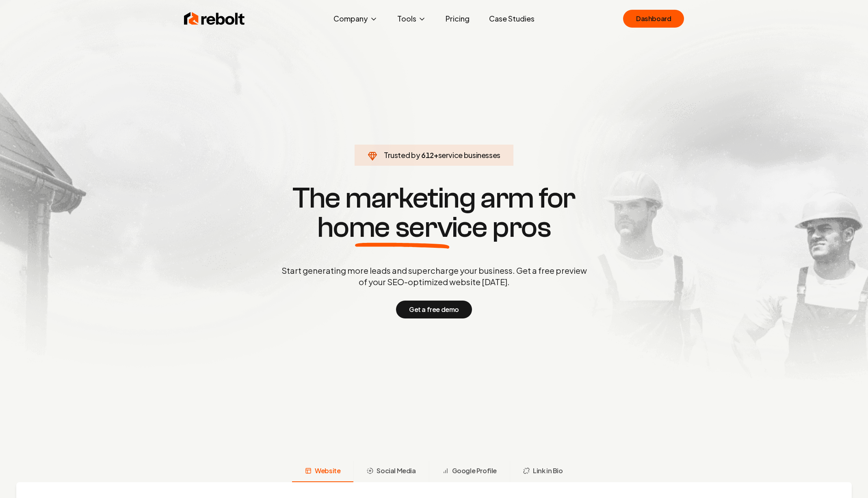 Image resolution: width=868 pixels, height=498 pixels. What do you see at coordinates (434, 276) in the screenshot?
I see `p: Start generating more leads and supercharge your business. Get a free preview of your SEO-optimiz...` at bounding box center [434, 276].